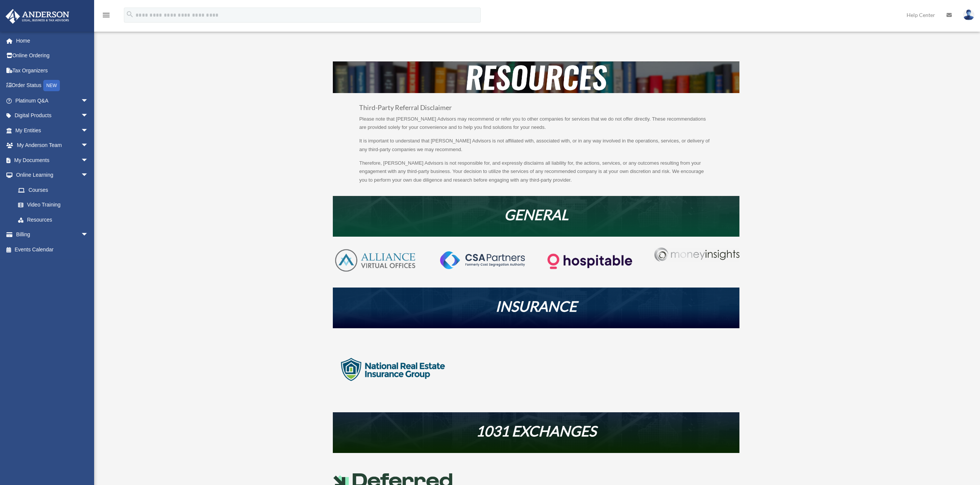 This screenshot has width=980, height=485. What do you see at coordinates (536, 215) in the screenshot?
I see `em: GENERAL` at bounding box center [536, 215].